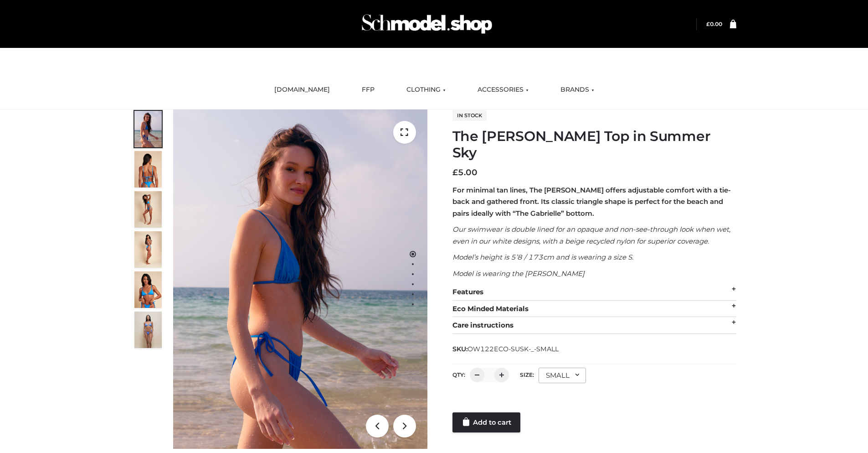 The width and height of the screenshot is (868, 453). I want to click on span: In stock, so click(469, 115).